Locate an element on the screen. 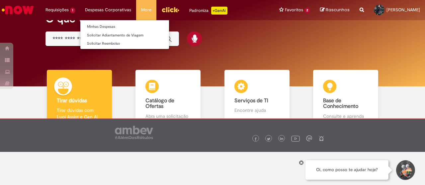 The image size is (425, 185). span: Despesas Corporativas is located at coordinates (108, 10).